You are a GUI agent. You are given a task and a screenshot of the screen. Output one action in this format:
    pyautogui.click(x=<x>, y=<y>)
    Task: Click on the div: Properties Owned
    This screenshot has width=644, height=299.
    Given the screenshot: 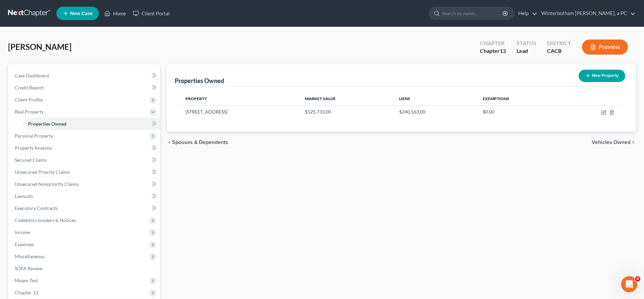 What is the action you would take?
    pyautogui.click(x=199, y=81)
    